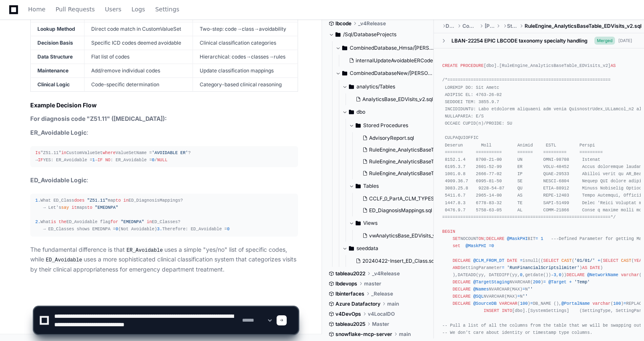 The width and height of the screenshot is (644, 341). What do you see at coordinates (109, 153) in the screenshot?
I see `span: where` at bounding box center [109, 153].